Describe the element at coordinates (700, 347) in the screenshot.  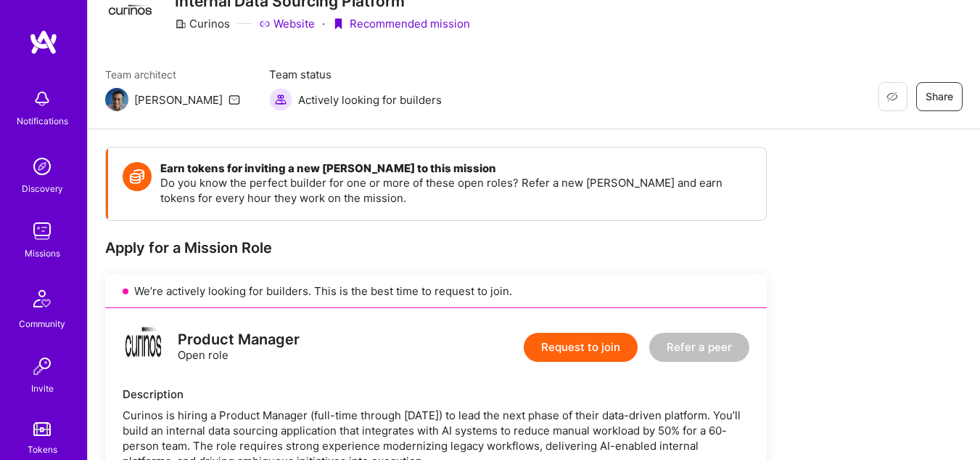
I see `button: Refer a peer` at that location.